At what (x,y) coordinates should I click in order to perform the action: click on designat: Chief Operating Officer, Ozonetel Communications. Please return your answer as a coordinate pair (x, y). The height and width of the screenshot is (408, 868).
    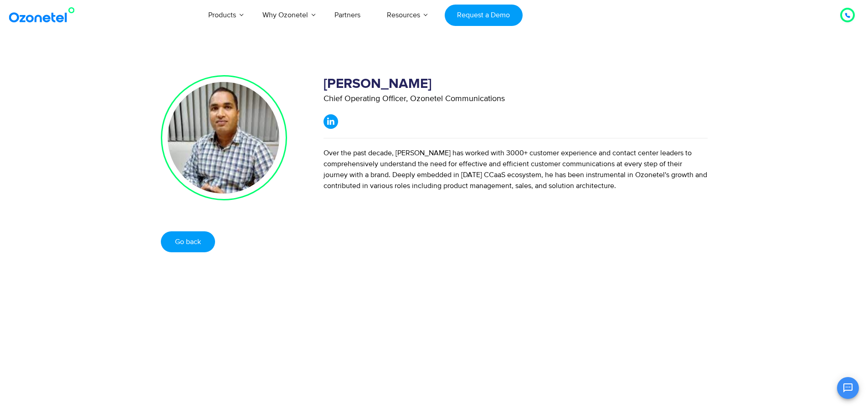
    Looking at the image, I should click on (516, 99).